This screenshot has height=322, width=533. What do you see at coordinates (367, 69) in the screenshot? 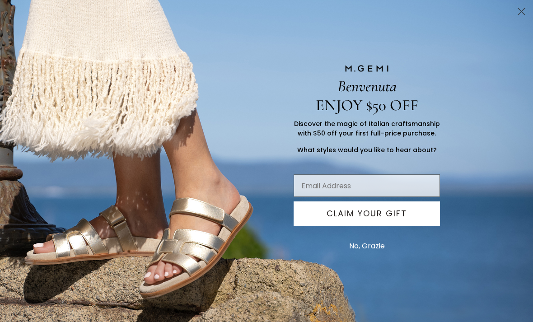
I see `img: M.GEMI` at bounding box center [367, 69].